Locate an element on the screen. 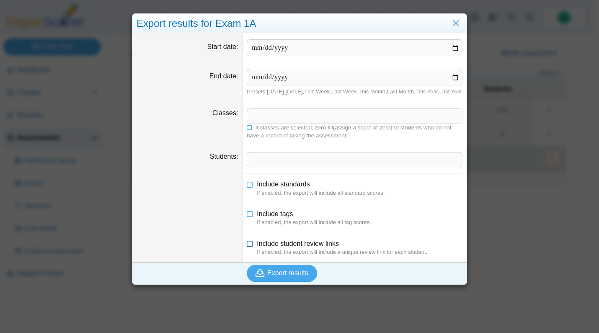 The height and width of the screenshot is (333, 599). a: This Week is located at coordinates (317, 91).